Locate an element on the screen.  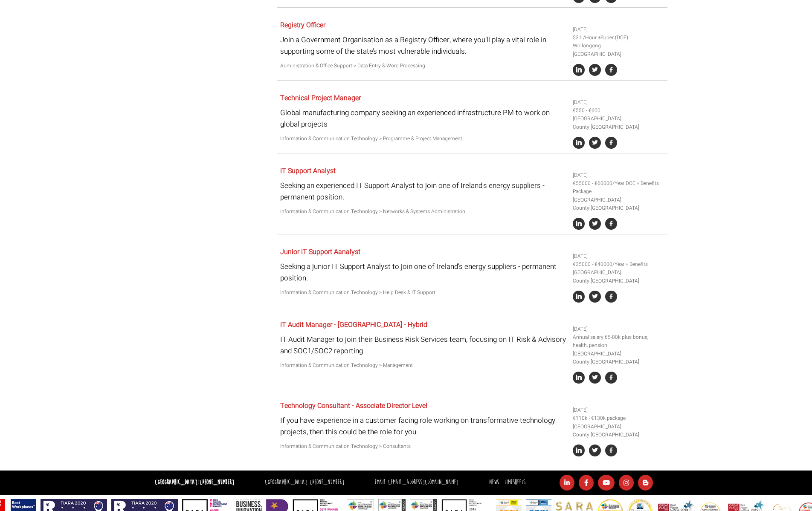
p: Seeking an experienced IT Support Analyst to join one of Ireland's energy suppliers - permanent p... is located at coordinates (423, 191).